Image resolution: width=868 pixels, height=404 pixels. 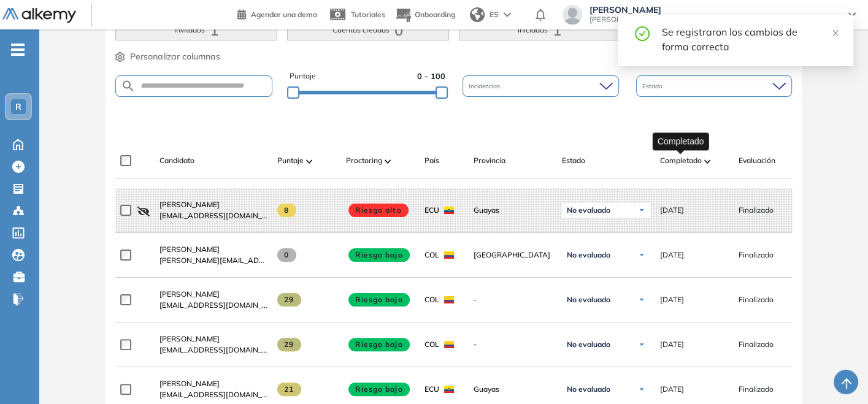 I want to click on span: Provincia, so click(x=490, y=161).